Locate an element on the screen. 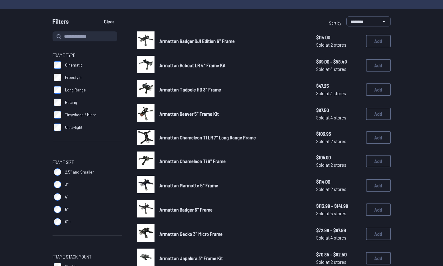 Image resolution: width=443 pixels, height=266 pixels. span: Armattan Tadpole HD 3" Frame is located at coordinates (190, 89).